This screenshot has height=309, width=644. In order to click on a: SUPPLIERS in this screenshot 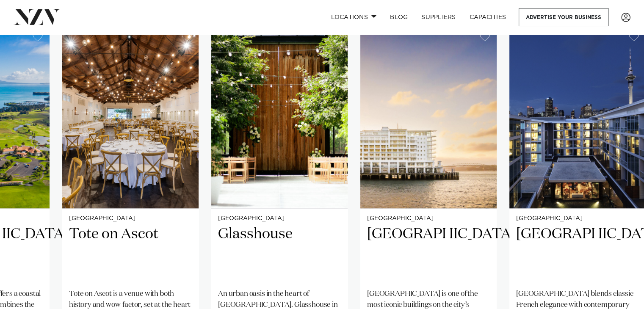, I will do `click(438, 17)`.